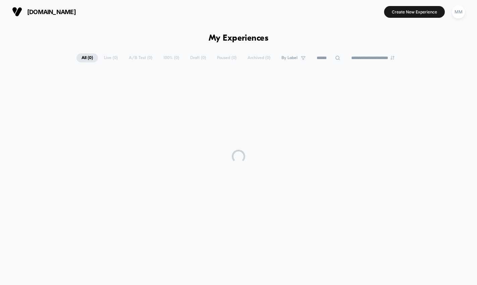 The width and height of the screenshot is (477, 285). Describe the element at coordinates (239, 38) in the screenshot. I see `h1: My Experiences` at that location.